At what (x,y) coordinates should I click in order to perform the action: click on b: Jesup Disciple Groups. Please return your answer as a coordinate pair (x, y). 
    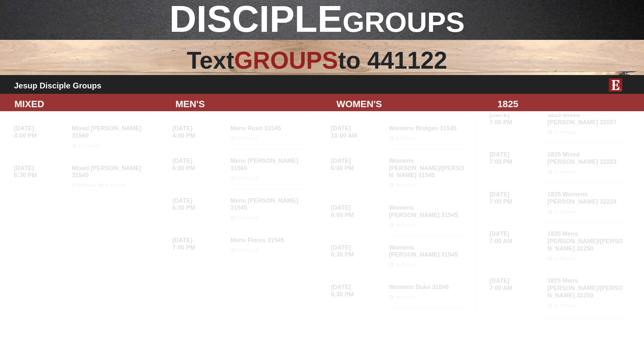
    Looking at the image, I should click on (58, 85).